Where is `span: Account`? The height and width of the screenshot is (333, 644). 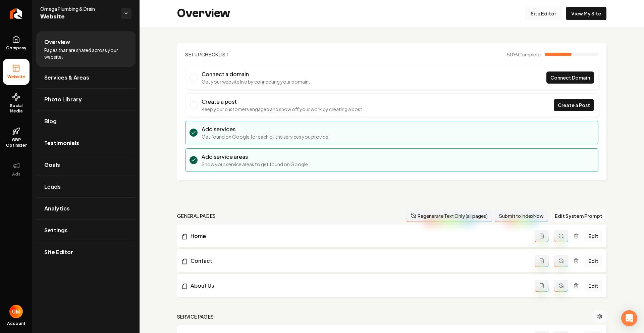 span: Account is located at coordinates (16, 324).